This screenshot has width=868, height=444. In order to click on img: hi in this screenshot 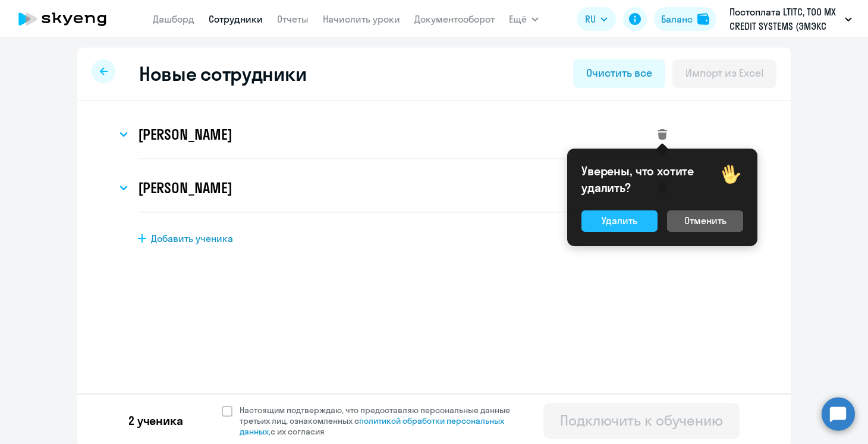, I will do `click(731, 175)`.